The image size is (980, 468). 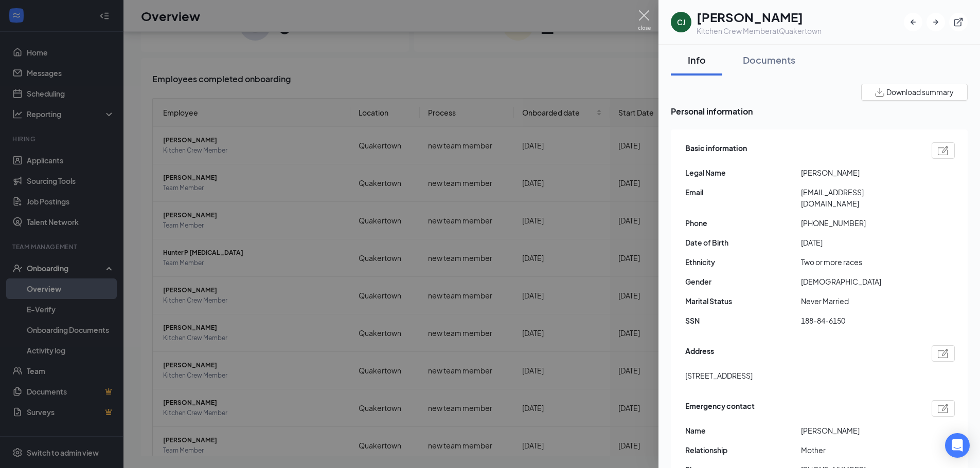 What do you see at coordinates (743, 223) in the screenshot?
I see `span: Phone` at bounding box center [743, 223].